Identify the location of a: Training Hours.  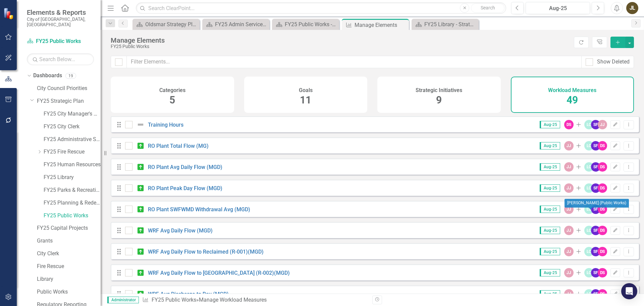
(166, 125).